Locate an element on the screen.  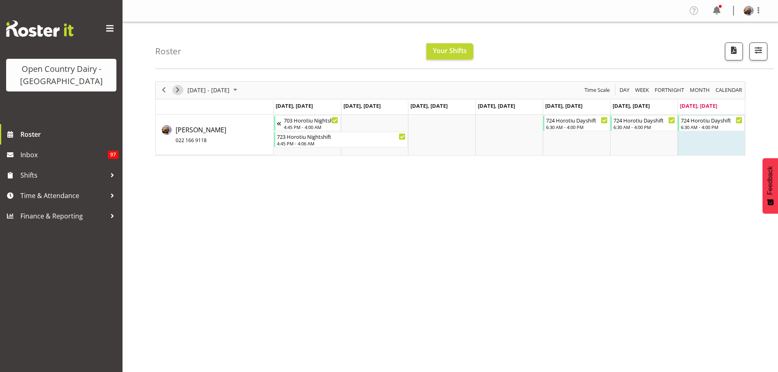
div: Brent Adams"s event - 723 Horotiu Nightshift Begin From Monday, August 11, 2025 at 4:45:00 PM GMT... is located at coordinates (341, 140).